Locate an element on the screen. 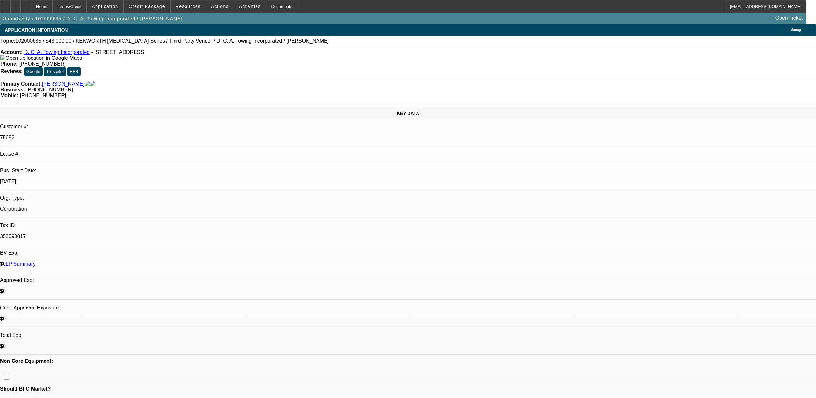 The width and height of the screenshot is (816, 398). a: D. C. A. Towing Incorporated is located at coordinates (57, 52).